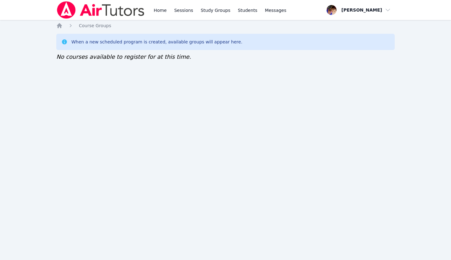 The height and width of the screenshot is (260, 451). What do you see at coordinates (157, 42) in the screenshot?
I see `div: When a new scheduled program is created, available groups will appear here.` at bounding box center [157, 42].